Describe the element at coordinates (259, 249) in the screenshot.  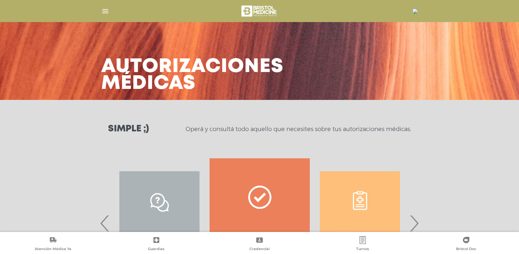
I see `span: Credencial` at that location.